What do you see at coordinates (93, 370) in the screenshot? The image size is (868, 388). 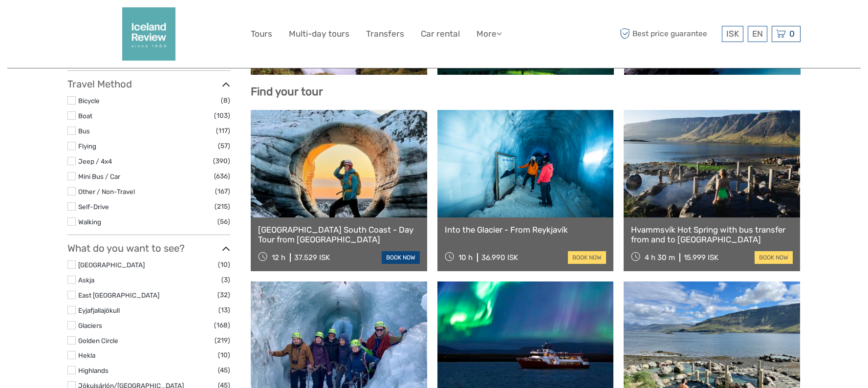 I see `a: Highlands` at bounding box center [93, 370].